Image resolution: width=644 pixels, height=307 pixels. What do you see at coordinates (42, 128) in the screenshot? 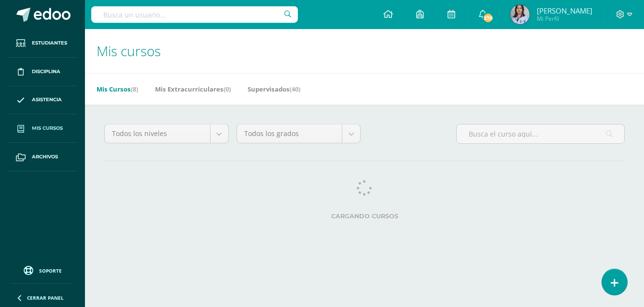
I see `a: Mis cursos` at bounding box center [42, 128].